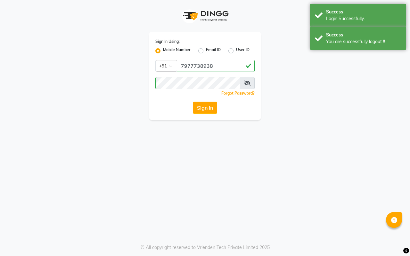 The width and height of the screenshot is (410, 256). Describe the element at coordinates (243, 51) in the screenshot. I see `label: User ID` at that location.